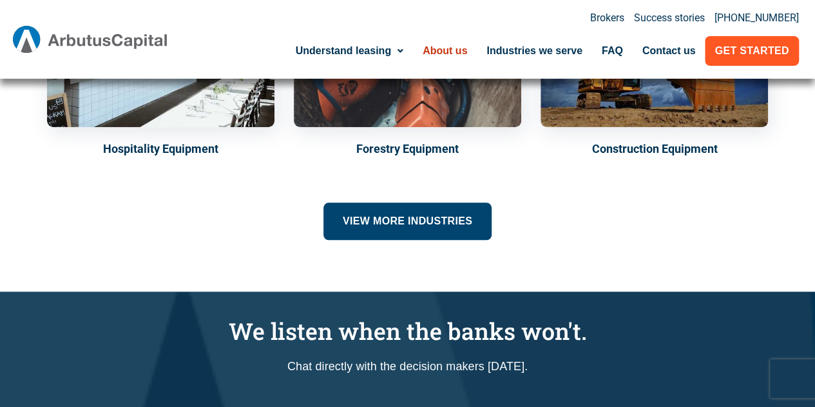  Describe the element at coordinates (407, 221) in the screenshot. I see `a: View more industries` at that location.